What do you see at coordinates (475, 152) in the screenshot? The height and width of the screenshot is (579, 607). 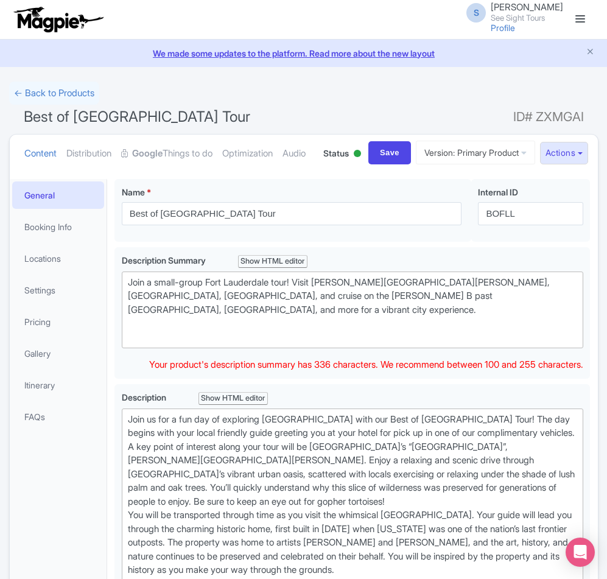 I see `a: Version: Primary Product` at bounding box center [475, 152].